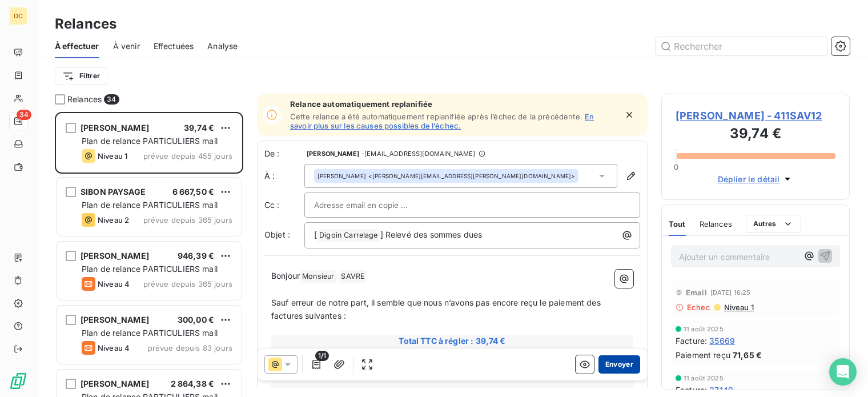  Describe the element at coordinates (199, 127) in the screenshot. I see `span: 39,74 €` at that location.